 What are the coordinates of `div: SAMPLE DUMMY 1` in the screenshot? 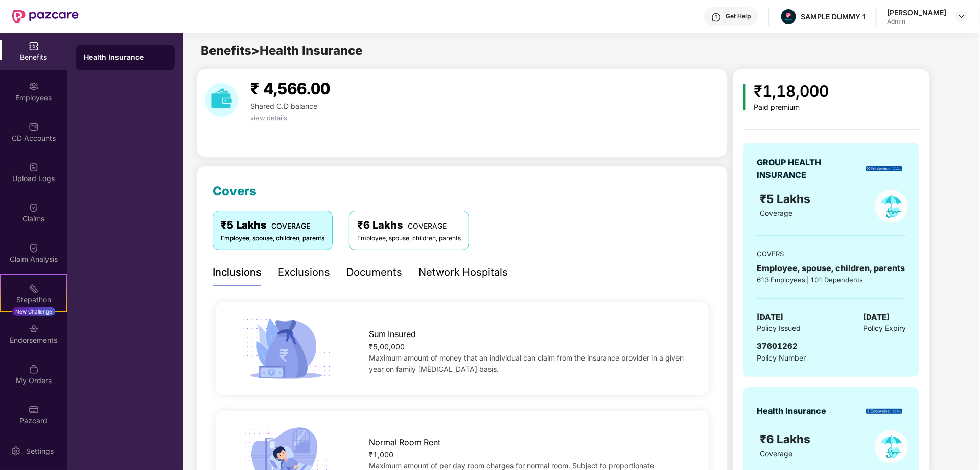 It's located at (833, 16).